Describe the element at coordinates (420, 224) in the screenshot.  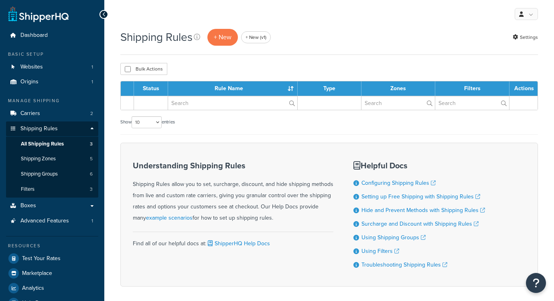
I see `a: Surcharge and Discount with Shipping Rules` at that location.